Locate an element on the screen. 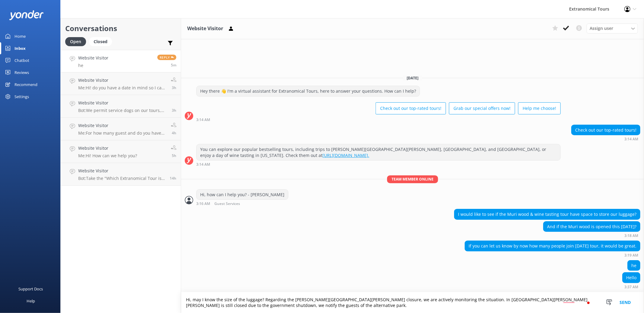 This screenshot has width=644, height=313. span: Team member online is located at coordinates (412, 179).